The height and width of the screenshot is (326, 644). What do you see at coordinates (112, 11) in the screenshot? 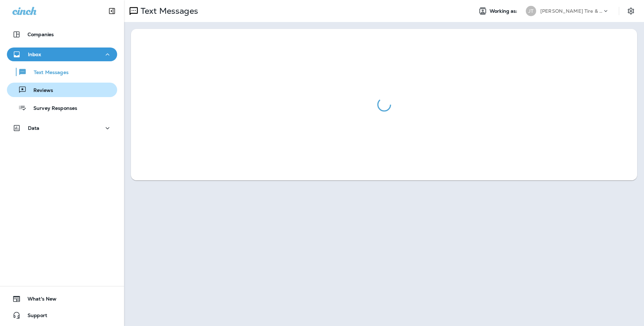
I see `button: Collapse Sidebar` at bounding box center [112, 11].